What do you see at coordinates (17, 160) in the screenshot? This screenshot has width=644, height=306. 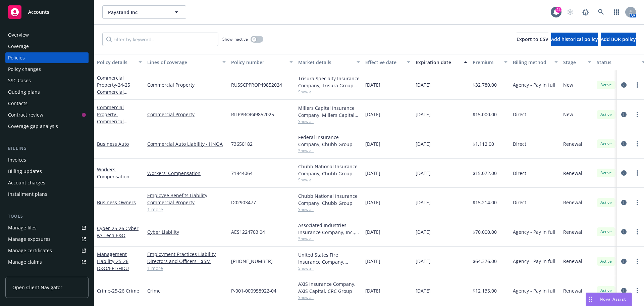 I see `div: Invoices` at bounding box center [17, 160].